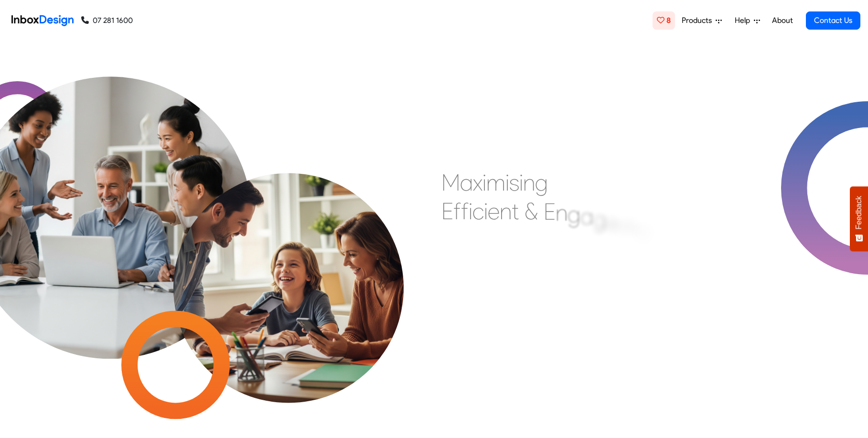  I want to click on span: Feedback, so click(859, 212).